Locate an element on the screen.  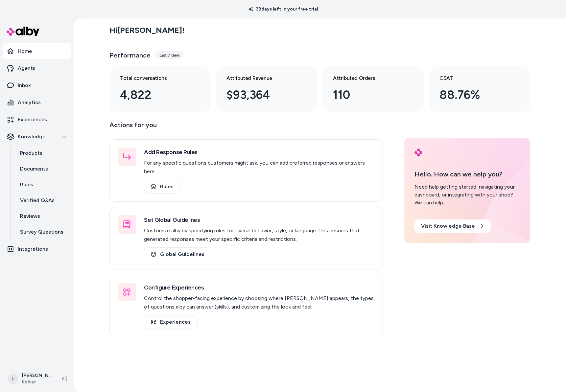
span: Kohler is located at coordinates (37, 382).